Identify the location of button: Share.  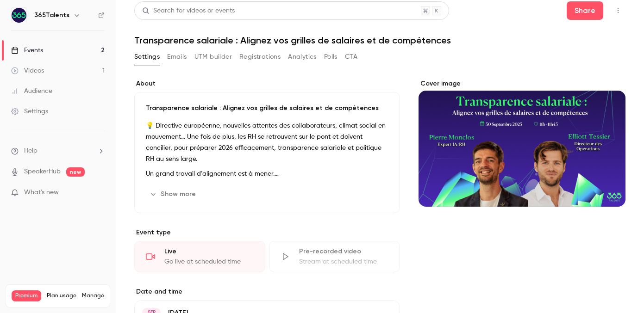
(584, 11).